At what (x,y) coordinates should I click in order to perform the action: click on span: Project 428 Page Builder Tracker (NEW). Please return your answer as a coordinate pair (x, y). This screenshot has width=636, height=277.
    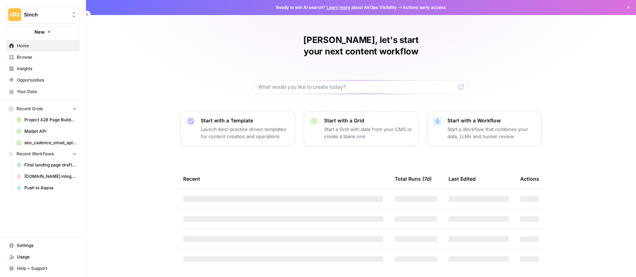
    Looking at the image, I should click on (51, 120).